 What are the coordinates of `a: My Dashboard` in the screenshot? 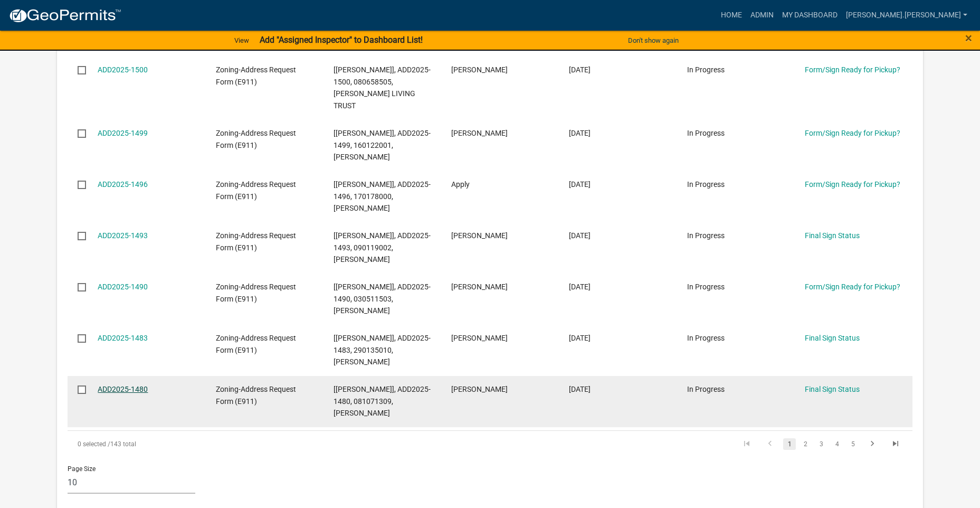 It's located at (809, 15).